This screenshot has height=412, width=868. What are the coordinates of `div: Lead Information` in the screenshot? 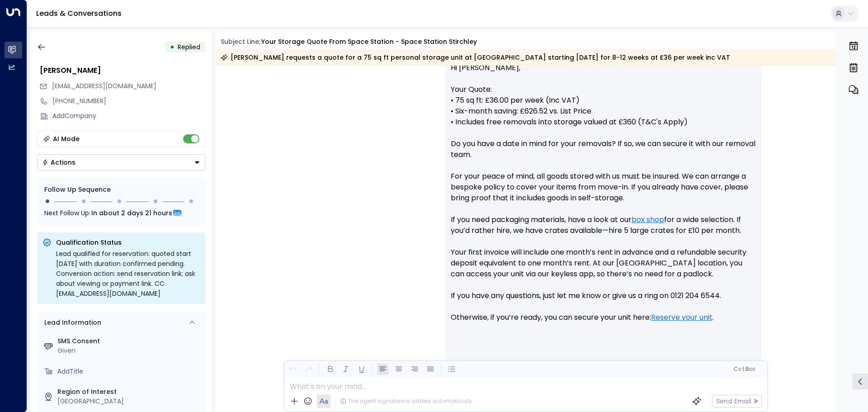 It's located at (71, 323).